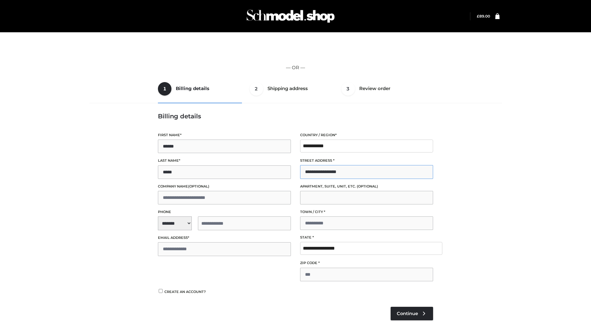 This screenshot has width=591, height=332. What do you see at coordinates (483, 16) in the screenshot?
I see `a: £89.00` at bounding box center [483, 16].